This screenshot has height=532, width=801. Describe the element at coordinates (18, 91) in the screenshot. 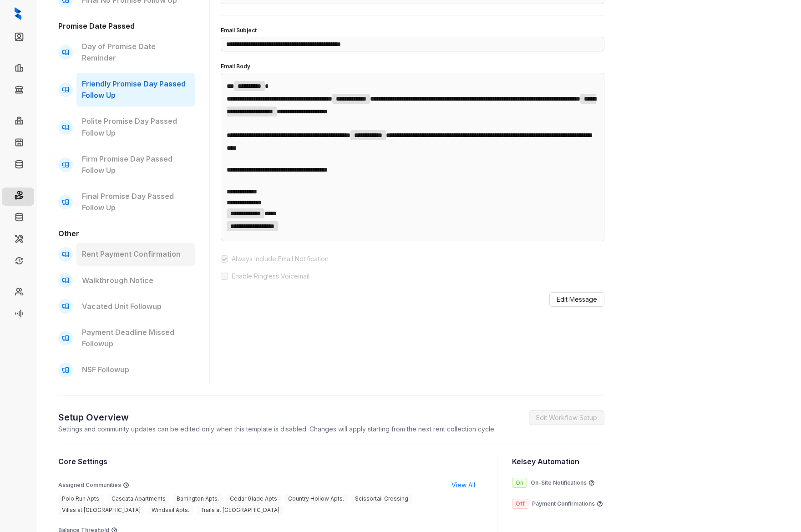

I see `li: Collections` at that location.